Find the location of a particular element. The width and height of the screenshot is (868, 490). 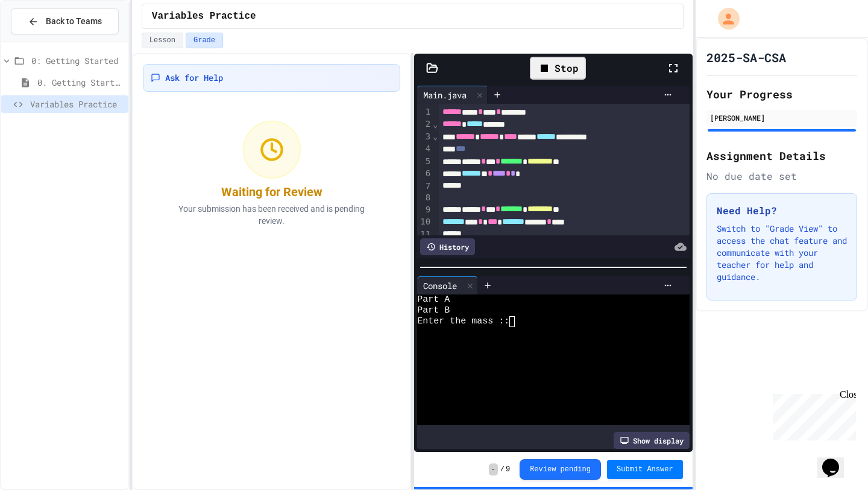

div: Stop is located at coordinates (558, 68).